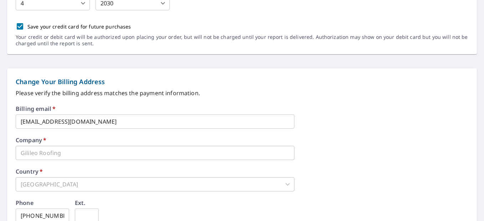 The height and width of the screenshot is (221, 484). What do you see at coordinates (29, 171) in the screenshot?
I see `label: Country` at bounding box center [29, 171].